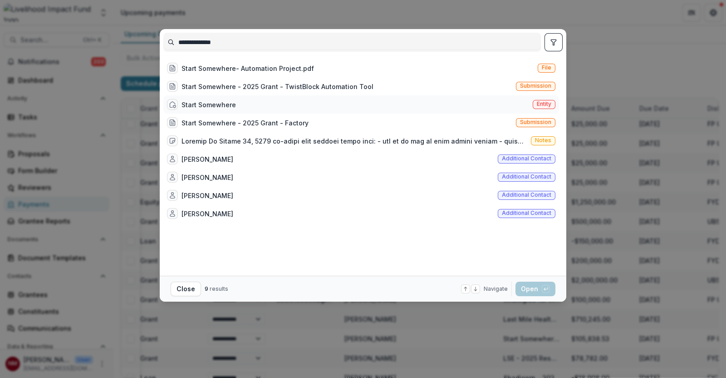 This screenshot has width=726, height=378. What do you see at coordinates (544, 104) in the screenshot?
I see `span: Entity` at bounding box center [544, 104].